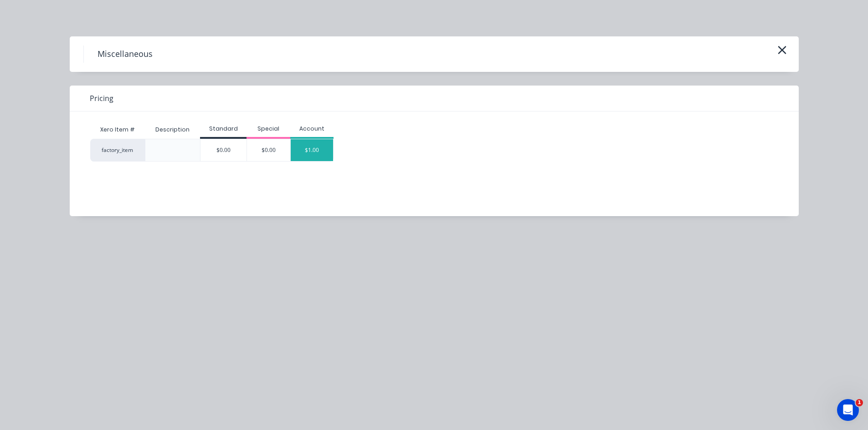 The width and height of the screenshot is (868, 430). What do you see at coordinates (223, 128) in the screenshot?
I see `div: Standard` at bounding box center [223, 128].